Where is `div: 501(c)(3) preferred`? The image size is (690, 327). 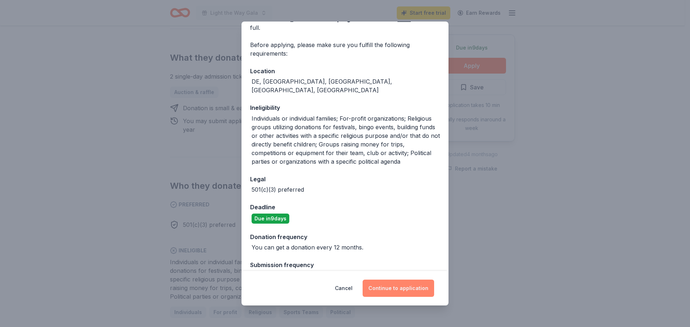 div: 501(c)(3) preferred is located at coordinates (278, 190).